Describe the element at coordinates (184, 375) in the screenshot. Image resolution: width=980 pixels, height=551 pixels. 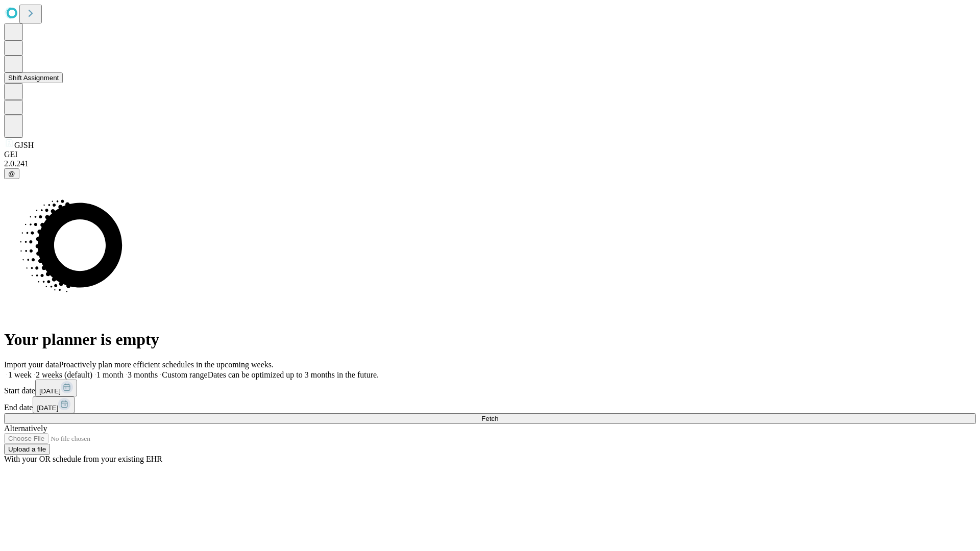
I see `span: Custom range` at that location.